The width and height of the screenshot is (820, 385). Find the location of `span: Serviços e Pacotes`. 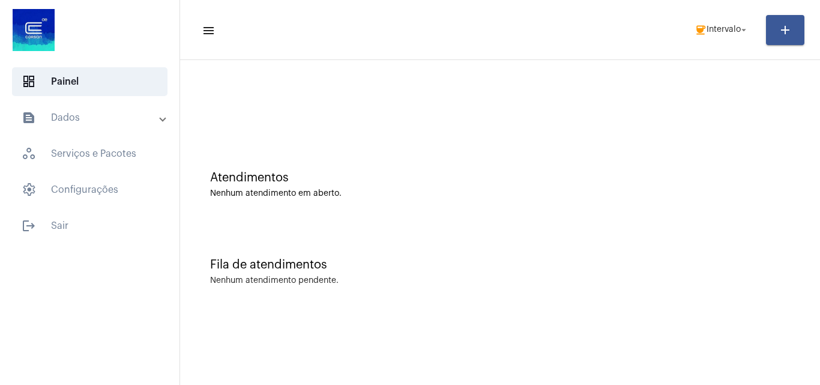

span: Serviços e Pacotes is located at coordinates (89, 154).